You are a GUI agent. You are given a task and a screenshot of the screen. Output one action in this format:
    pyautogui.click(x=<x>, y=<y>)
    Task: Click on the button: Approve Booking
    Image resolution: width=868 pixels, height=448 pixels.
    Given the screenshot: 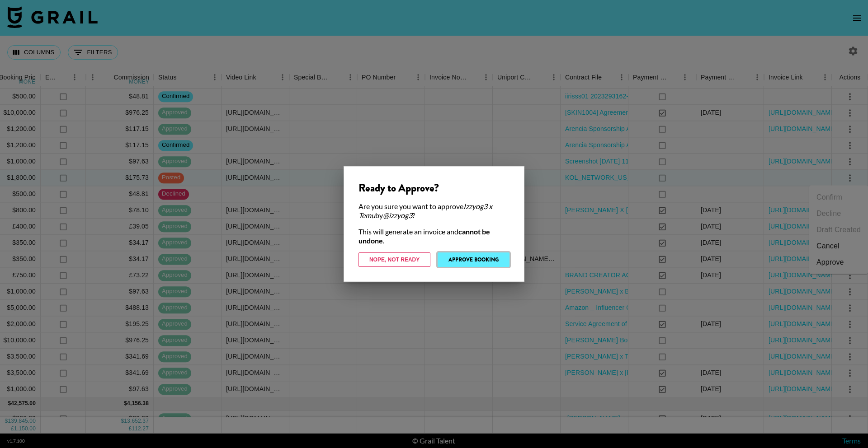 What is the action you would take?
    pyautogui.click(x=474, y=260)
    